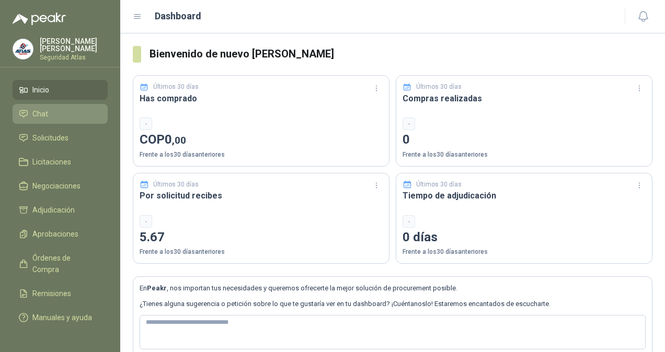 The height and width of the screenshot is (352, 665). What do you see at coordinates (23, 49) in the screenshot?
I see `img: Company Logo` at bounding box center [23, 49].